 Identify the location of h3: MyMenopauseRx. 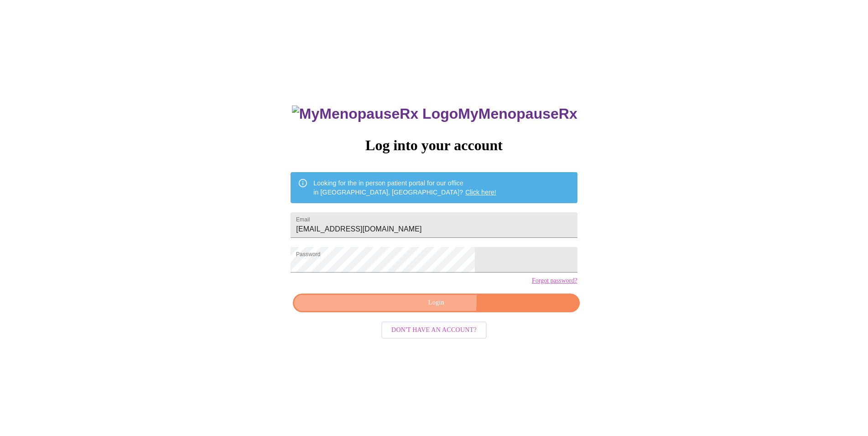
(435, 114).